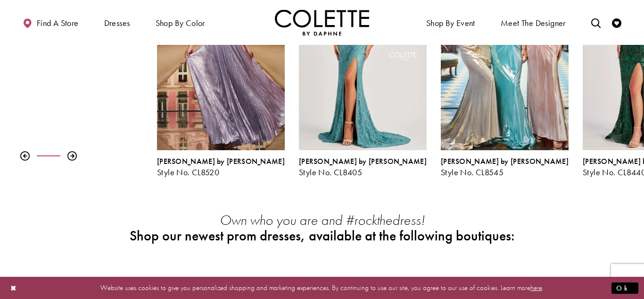 The width and height of the screenshot is (644, 299). What do you see at coordinates (472, 172) in the screenshot?
I see `span: Style No. CL8545` at bounding box center [472, 172].